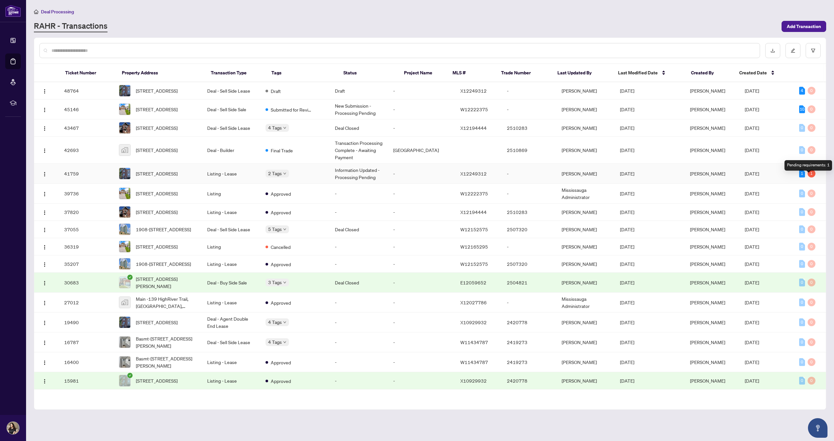  I want to click on span: X12249312, so click(474, 91).